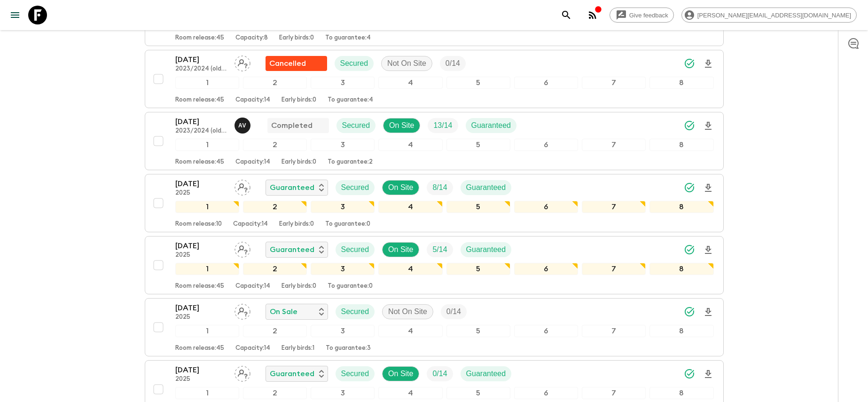 The image size is (868, 402). What do you see at coordinates (202, 131) in the screenshot?
I see `p: 2023/2024 (old v2)` at bounding box center [202, 131].